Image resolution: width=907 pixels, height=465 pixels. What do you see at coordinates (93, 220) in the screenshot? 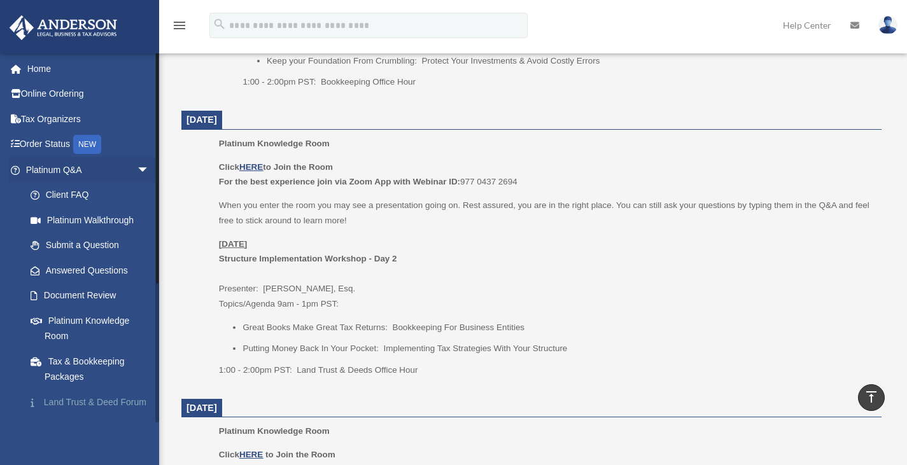
I see `a: Platinum Walkthrough` at bounding box center [93, 220].